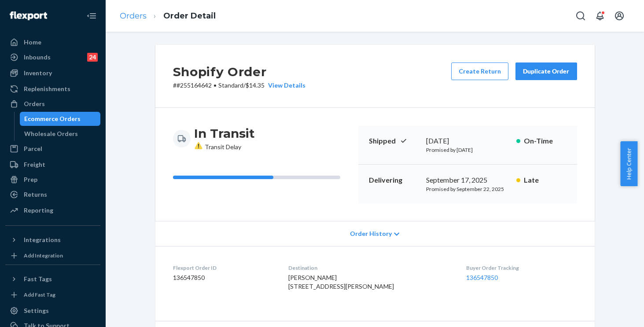 This screenshot has height=327, width=644. Describe the element at coordinates (34, 104) in the screenshot. I see `div: Orders` at that location.